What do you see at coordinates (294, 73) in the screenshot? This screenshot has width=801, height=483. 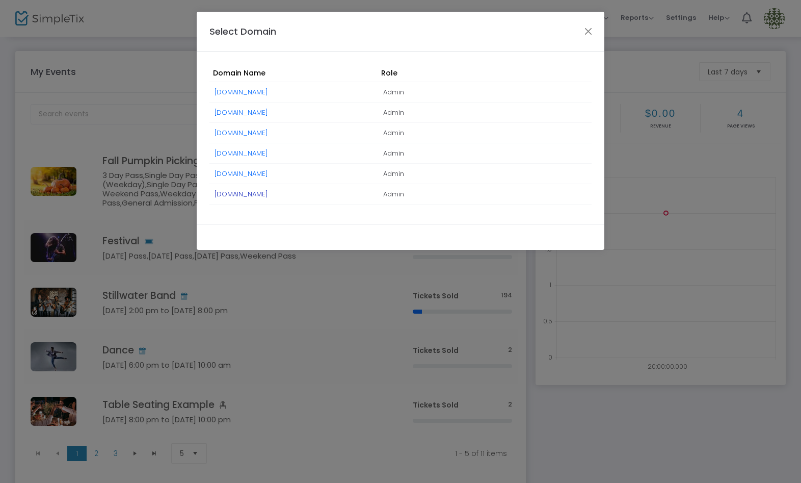 I see `th: Domain Name` at bounding box center [294, 73].